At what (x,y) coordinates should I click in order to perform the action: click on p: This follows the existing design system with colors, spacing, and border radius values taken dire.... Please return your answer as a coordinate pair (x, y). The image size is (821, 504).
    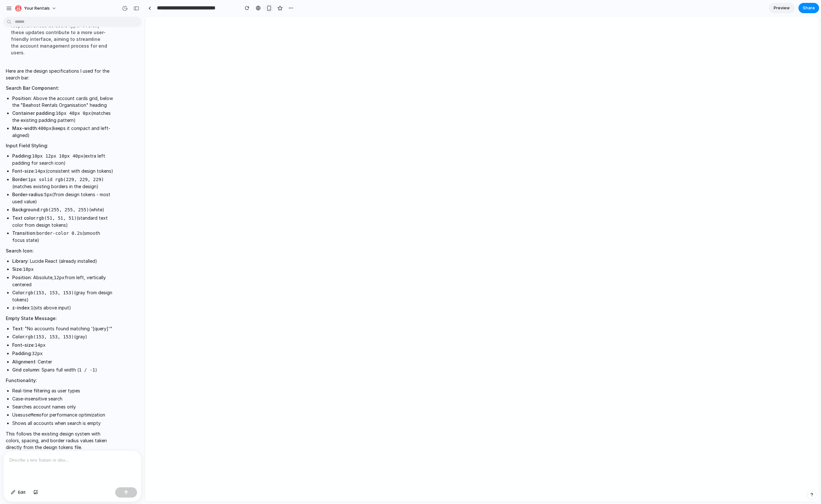
    Looking at the image, I should click on (59, 440).